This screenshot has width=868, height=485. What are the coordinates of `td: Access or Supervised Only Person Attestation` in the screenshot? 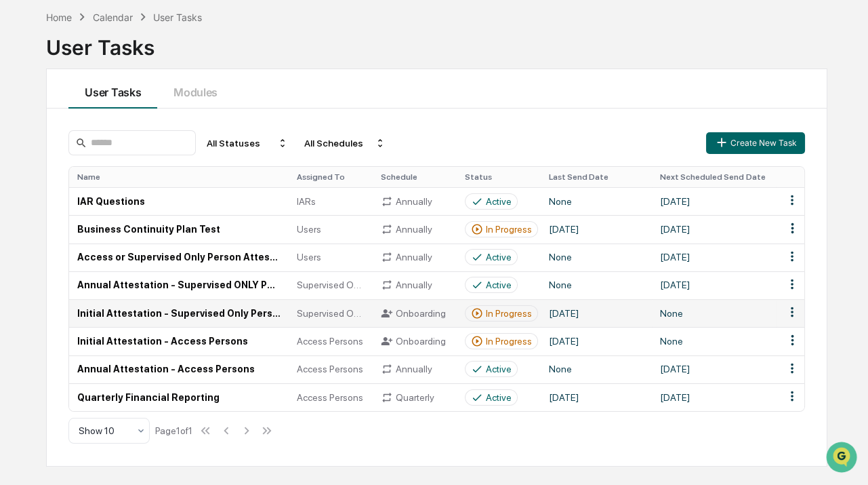 It's located at (179, 257).